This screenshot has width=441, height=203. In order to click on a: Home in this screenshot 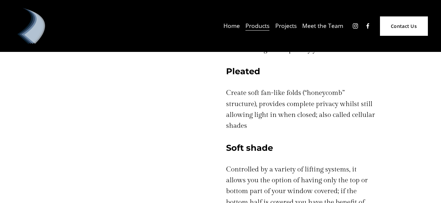, I will do `click(232, 26)`.